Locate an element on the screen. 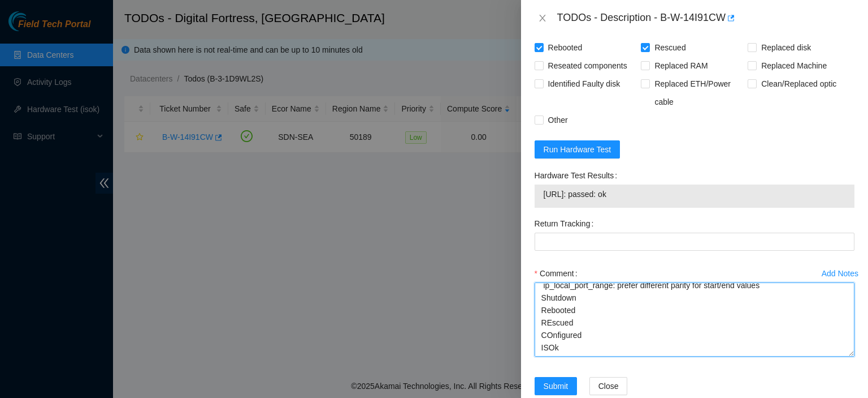 This screenshot has width=868, height=398. span: Close is located at coordinates (609, 386).